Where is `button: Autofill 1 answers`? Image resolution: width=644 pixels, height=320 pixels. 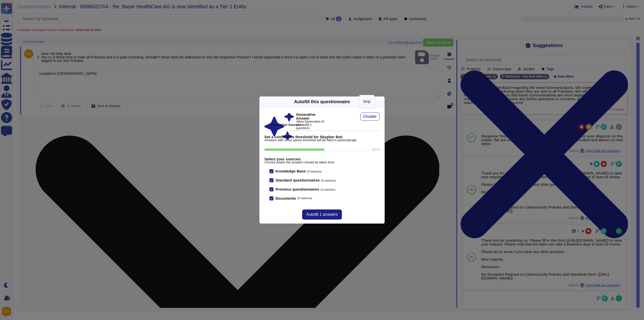
button: Autofill 1 answers is located at coordinates (322, 215).